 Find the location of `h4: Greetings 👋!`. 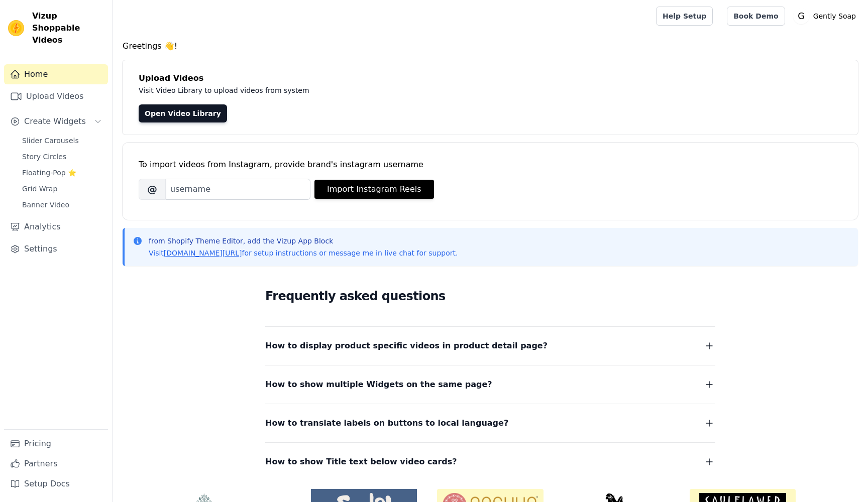

h4: Greetings 👋! is located at coordinates (490, 46).